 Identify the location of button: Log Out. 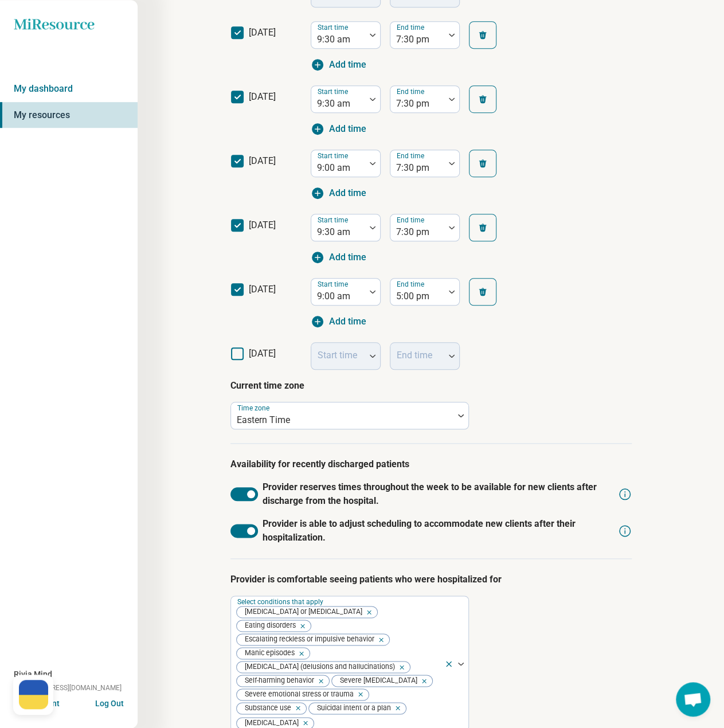
(109, 703).